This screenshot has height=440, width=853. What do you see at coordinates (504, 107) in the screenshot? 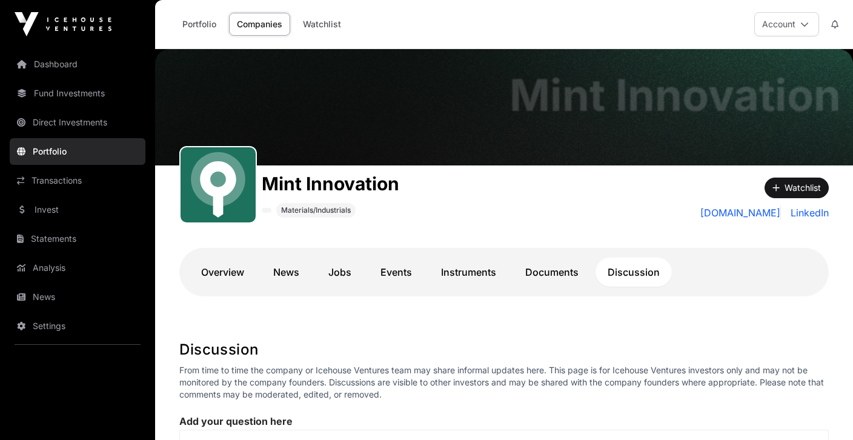
I see `img: Mint Innovation` at bounding box center [504, 107].